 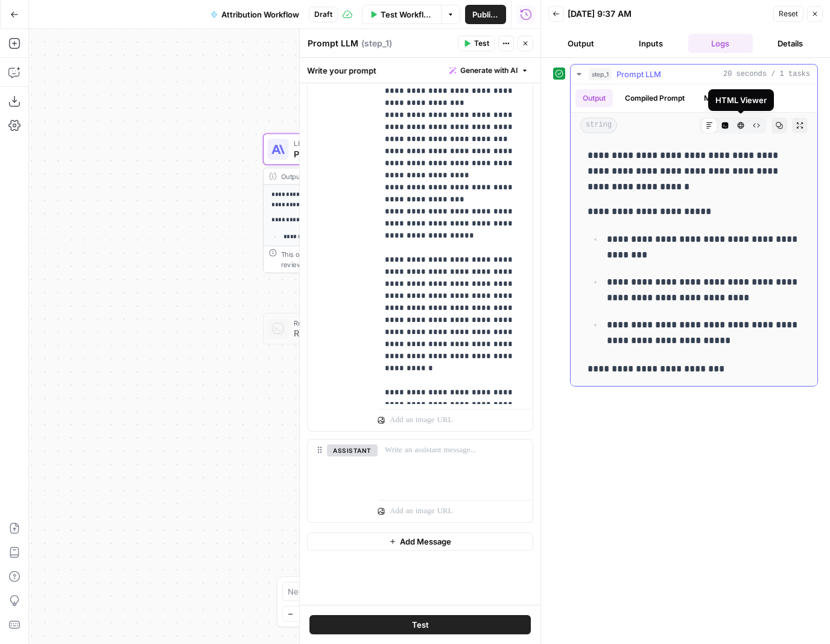 What do you see at coordinates (598, 126) in the screenshot?
I see `span: string` at bounding box center [598, 126].